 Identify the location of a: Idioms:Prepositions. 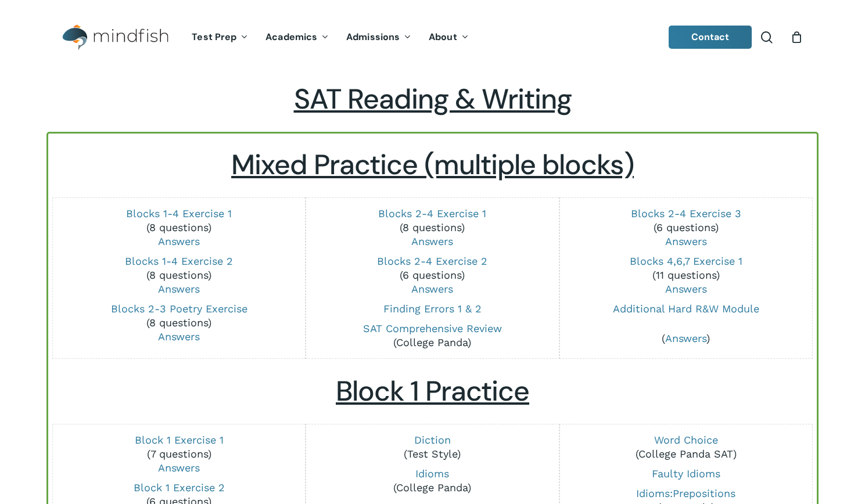
(685, 493).